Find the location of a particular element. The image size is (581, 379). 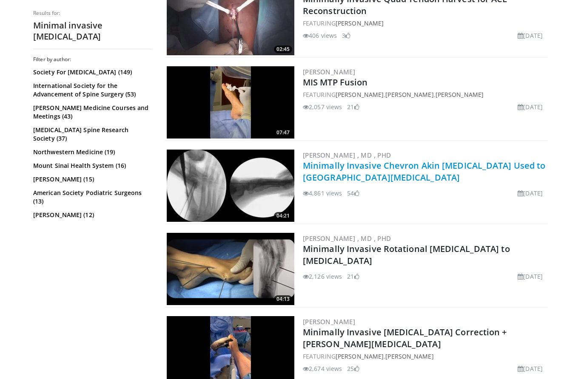

a: 07:47 is located at coordinates (230, 102).